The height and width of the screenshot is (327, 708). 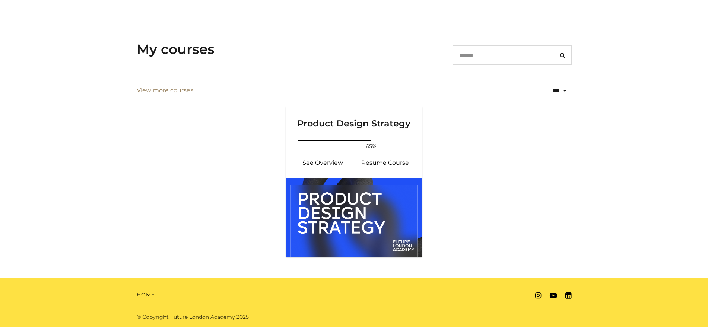 I want to click on h3: Product Design Strategy, so click(x=354, y=118).